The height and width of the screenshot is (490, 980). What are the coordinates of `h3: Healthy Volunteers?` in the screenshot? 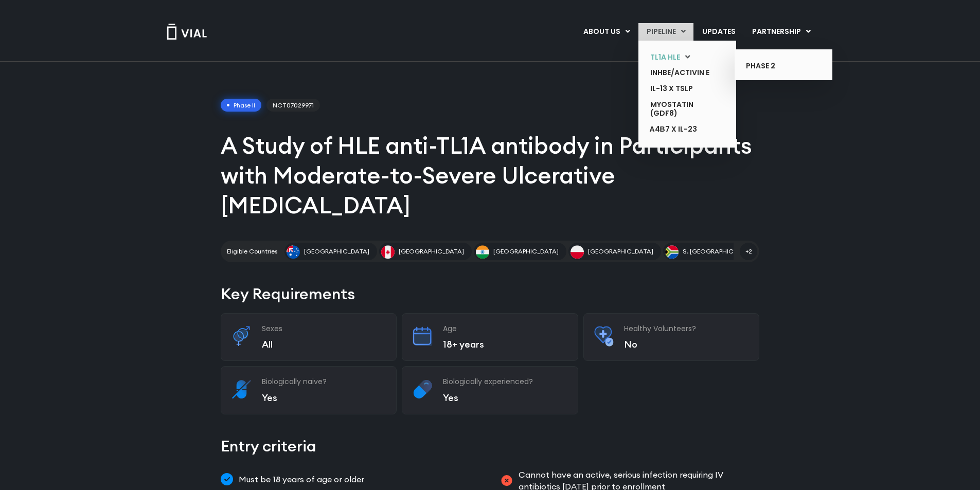 It's located at (686, 329).